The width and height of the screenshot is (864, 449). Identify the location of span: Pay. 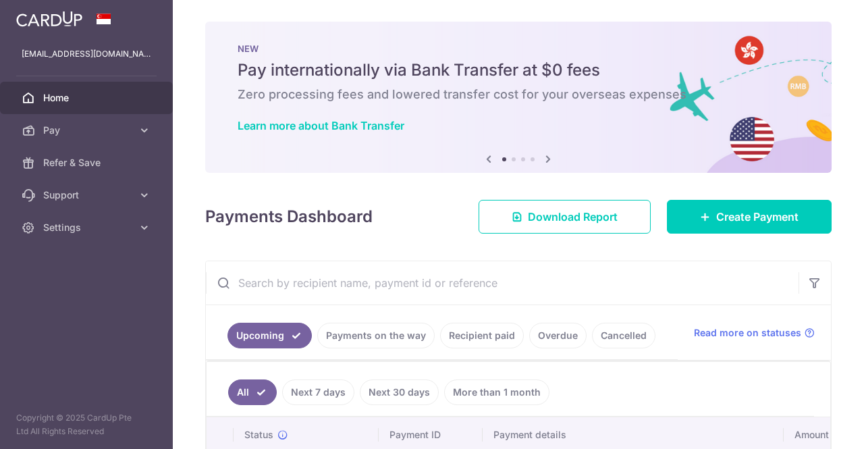
(88, 130).